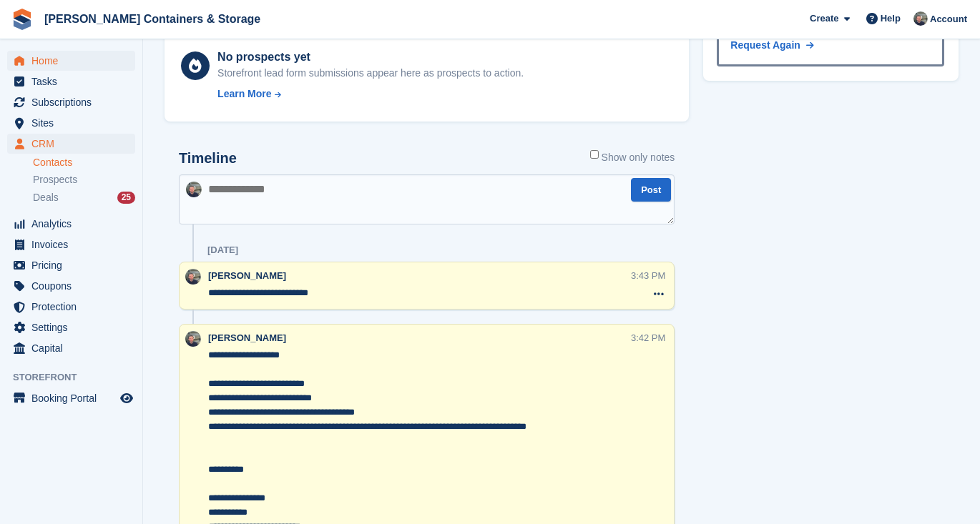 The image size is (980, 524). I want to click on a: Learn More, so click(370, 94).